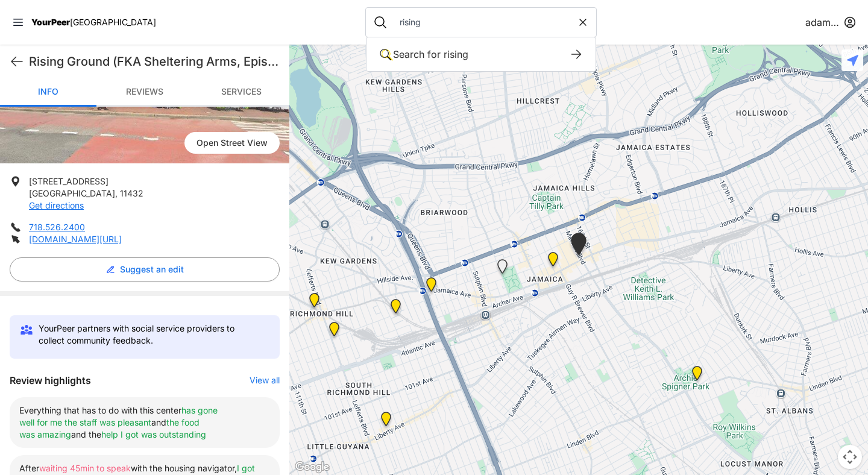 The width and height of the screenshot is (868, 475). I want to click on a: Open this area in Google Maps (opens a new window), so click(312, 467).